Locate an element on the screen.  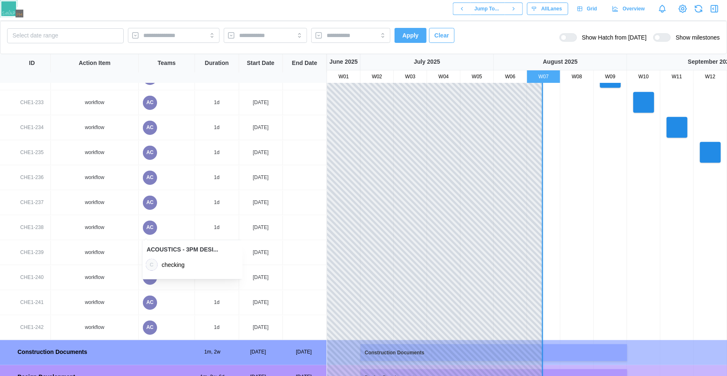
div: Duration is located at coordinates (217, 63).